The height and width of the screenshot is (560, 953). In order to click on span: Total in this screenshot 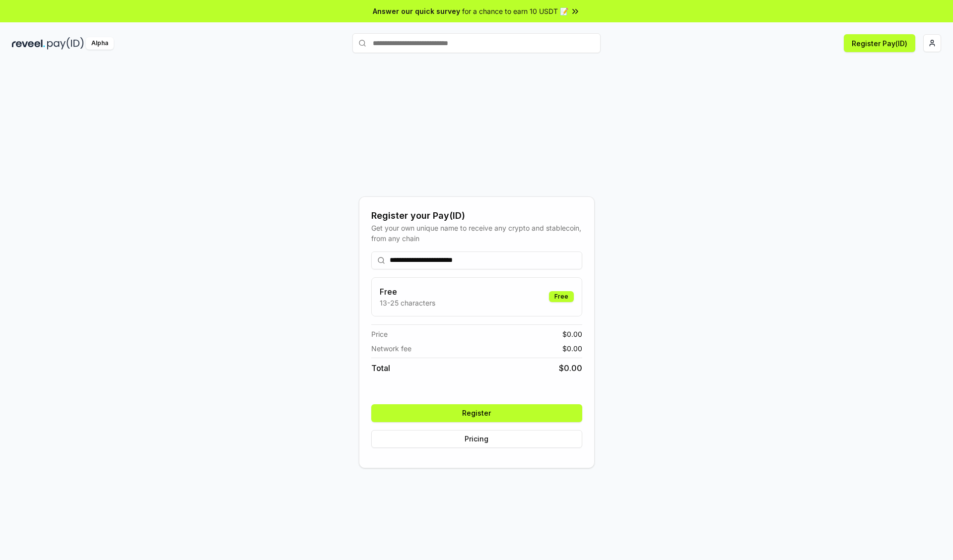, I will do `click(381, 367)`.